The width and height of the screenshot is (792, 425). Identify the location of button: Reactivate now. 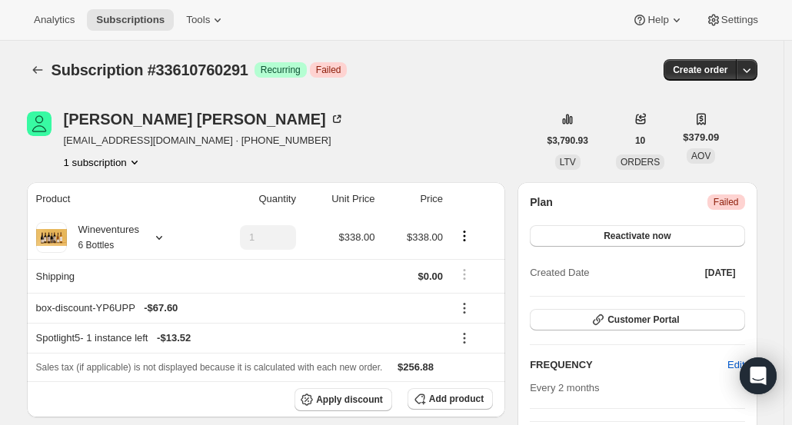
(636, 236).